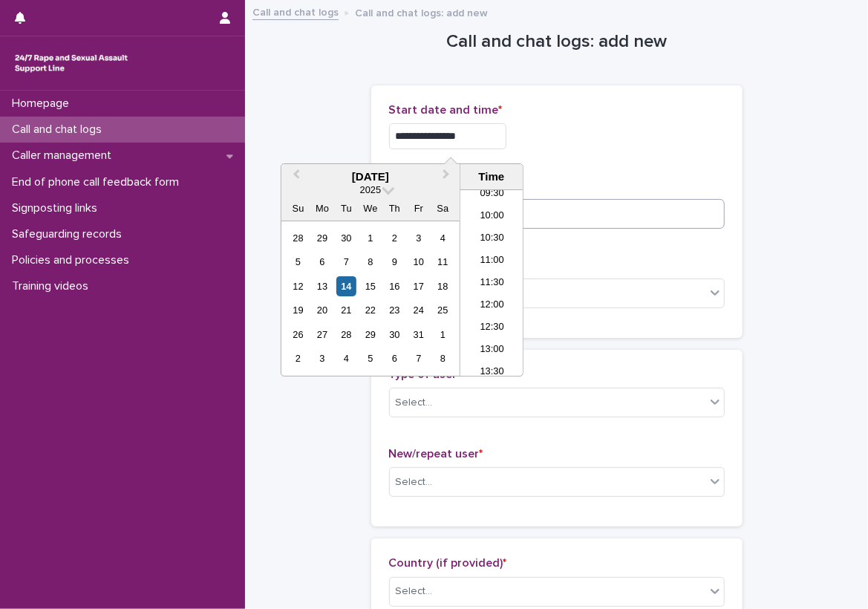 Image resolution: width=868 pixels, height=609 pixels. I want to click on div: Su, so click(298, 208).